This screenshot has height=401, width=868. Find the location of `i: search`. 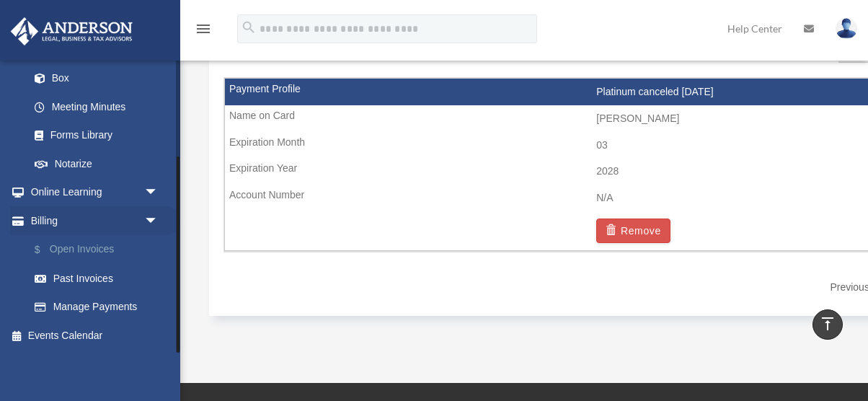

i: search is located at coordinates (248, 27).